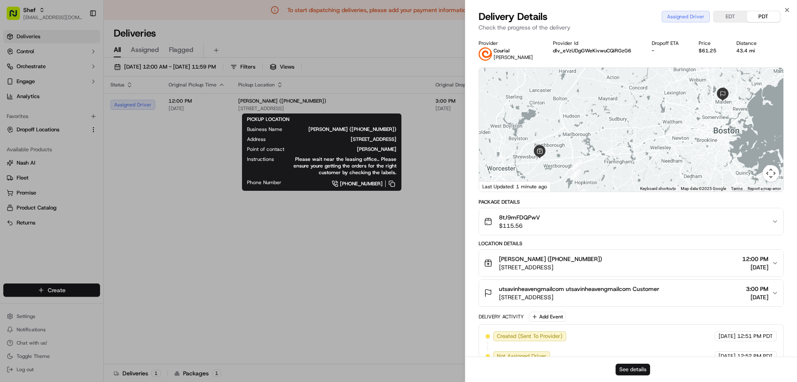 Image resolution: width=797 pixels, height=382 pixels. I want to click on div: Provider, so click(509, 43).